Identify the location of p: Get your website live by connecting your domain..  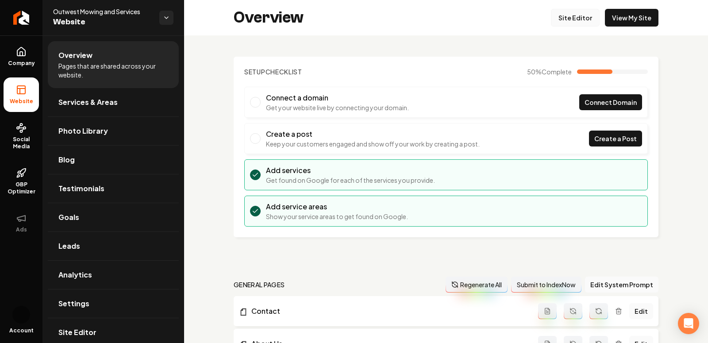
(337, 108).